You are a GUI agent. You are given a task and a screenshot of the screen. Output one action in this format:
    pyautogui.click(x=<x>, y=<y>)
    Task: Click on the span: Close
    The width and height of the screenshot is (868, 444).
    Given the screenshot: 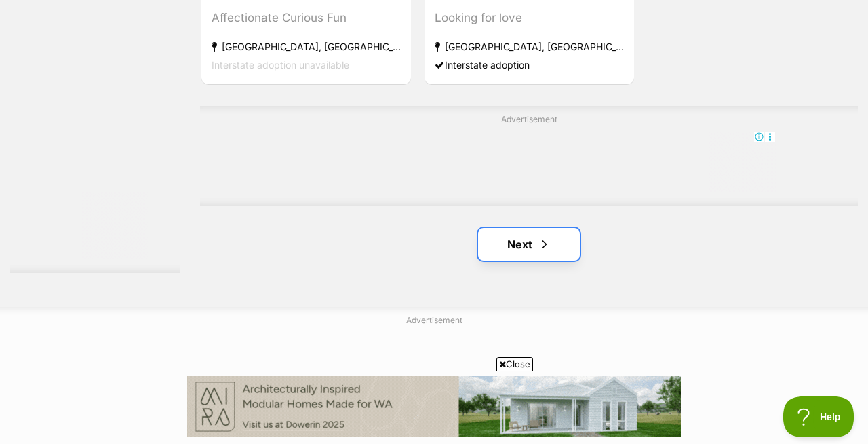 What is the action you would take?
    pyautogui.click(x=515, y=364)
    